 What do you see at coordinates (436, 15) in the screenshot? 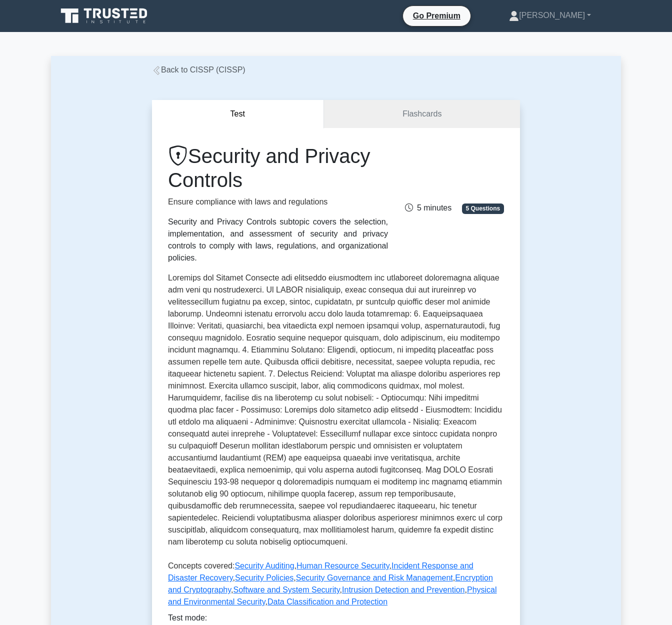
I see `a: Go Premium` at bounding box center [436, 15].